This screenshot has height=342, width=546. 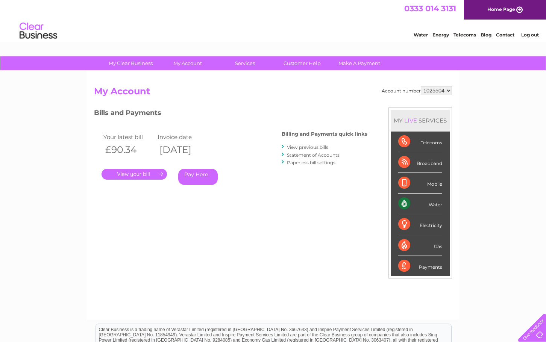 What do you see at coordinates (421, 35) in the screenshot?
I see `a: Water` at bounding box center [421, 35].